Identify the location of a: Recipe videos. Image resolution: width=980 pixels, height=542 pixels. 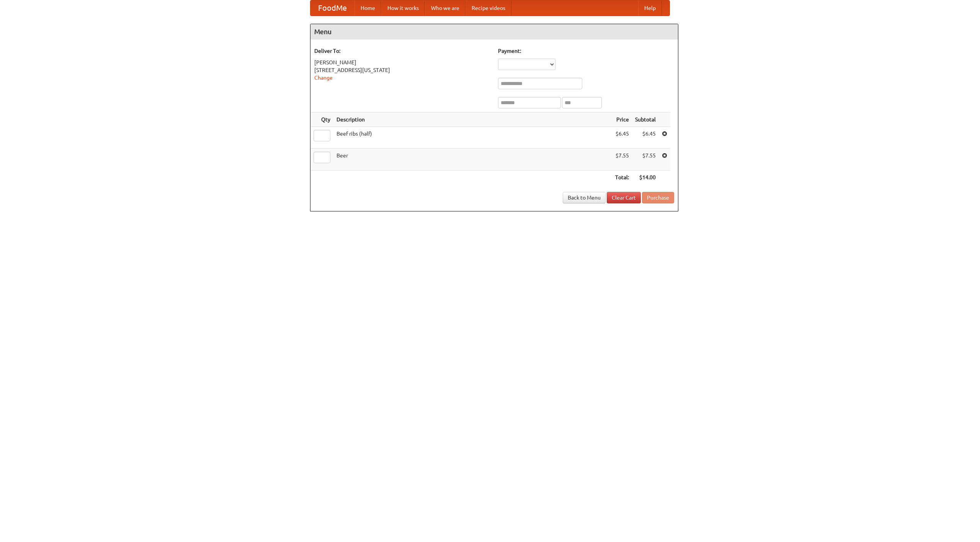
(488, 8).